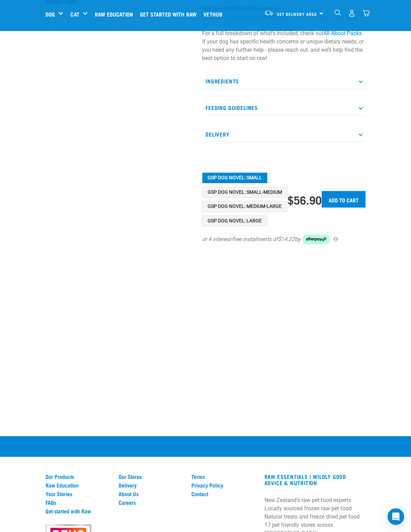 The width and height of the screenshot is (411, 532). What do you see at coordinates (78, 503) in the screenshot?
I see `a: FAQs` at bounding box center [78, 503].